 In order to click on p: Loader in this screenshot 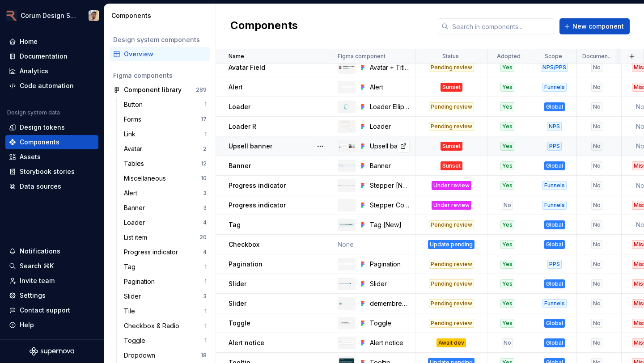, I will do `click(239, 107)`.